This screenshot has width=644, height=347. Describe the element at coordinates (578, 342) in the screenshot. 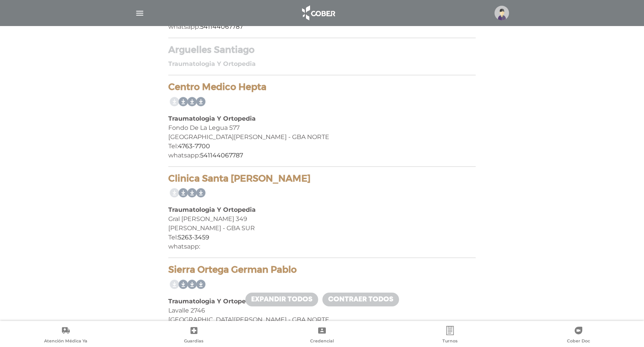

I see `span: Cober Doc` at that location.